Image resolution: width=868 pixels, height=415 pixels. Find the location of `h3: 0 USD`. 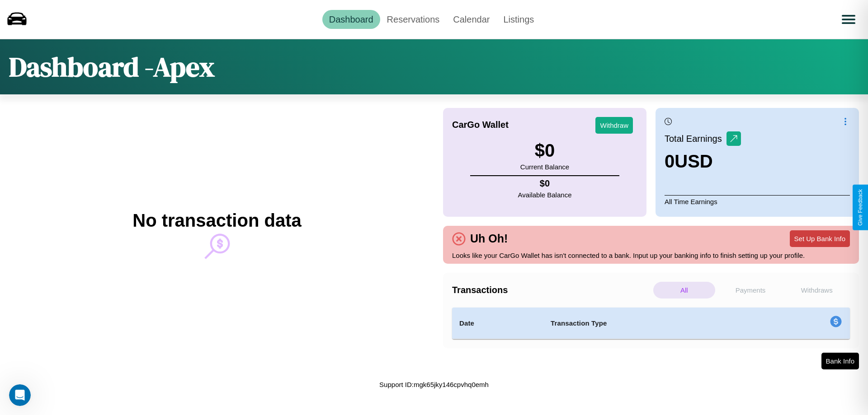

h3: 0 USD is located at coordinates (702, 161).